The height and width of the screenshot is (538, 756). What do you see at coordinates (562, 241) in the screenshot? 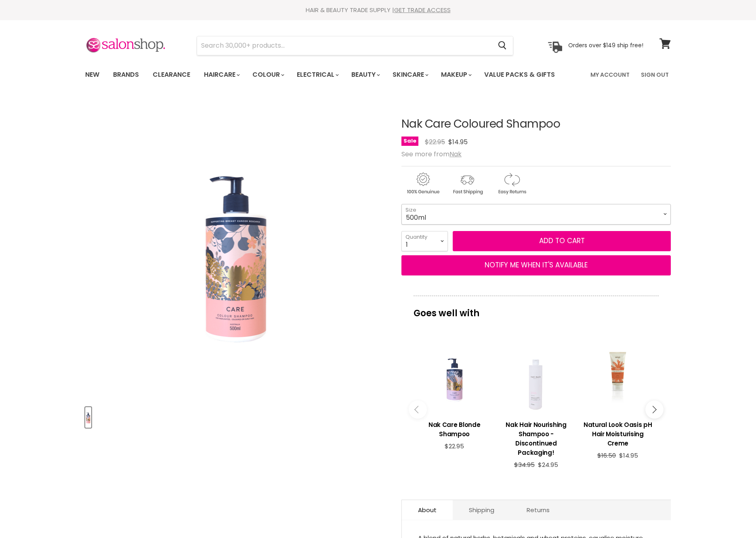
I see `button: Add to cart` at bounding box center [562, 241].